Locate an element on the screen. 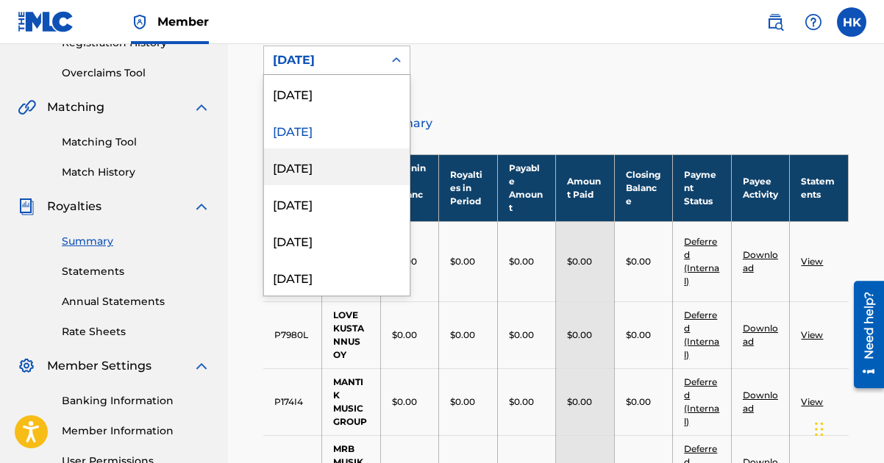  span: Member Settings is located at coordinates (99, 366).